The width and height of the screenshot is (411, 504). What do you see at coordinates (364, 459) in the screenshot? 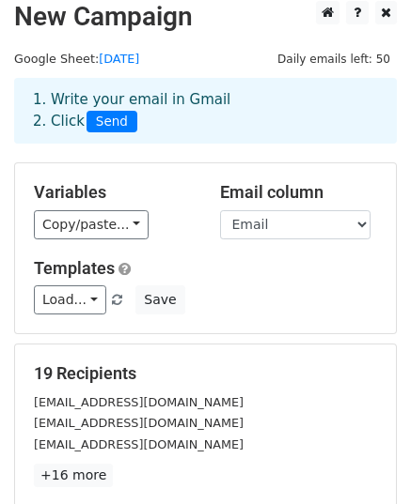
I see `div: Chat Widget` at bounding box center [364, 459].